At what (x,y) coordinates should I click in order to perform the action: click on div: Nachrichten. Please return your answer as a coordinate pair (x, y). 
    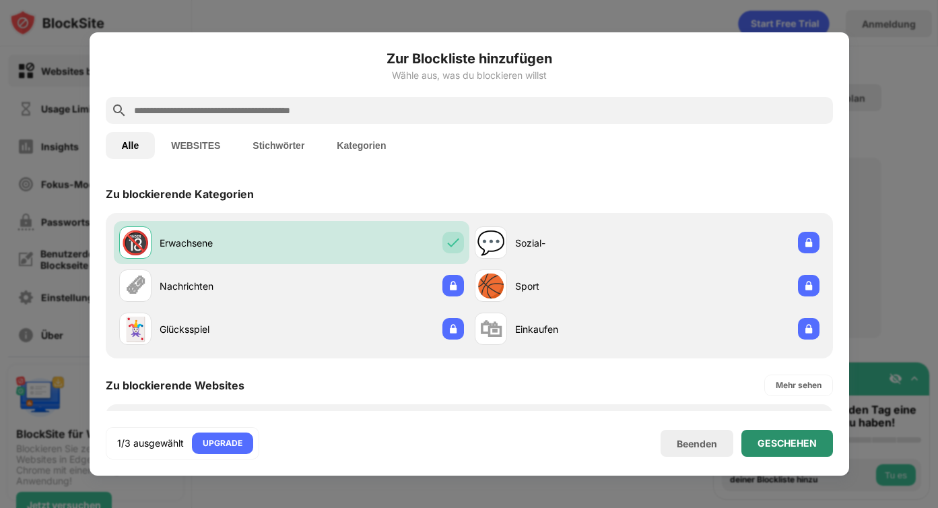
    Looking at the image, I should click on (226, 285).